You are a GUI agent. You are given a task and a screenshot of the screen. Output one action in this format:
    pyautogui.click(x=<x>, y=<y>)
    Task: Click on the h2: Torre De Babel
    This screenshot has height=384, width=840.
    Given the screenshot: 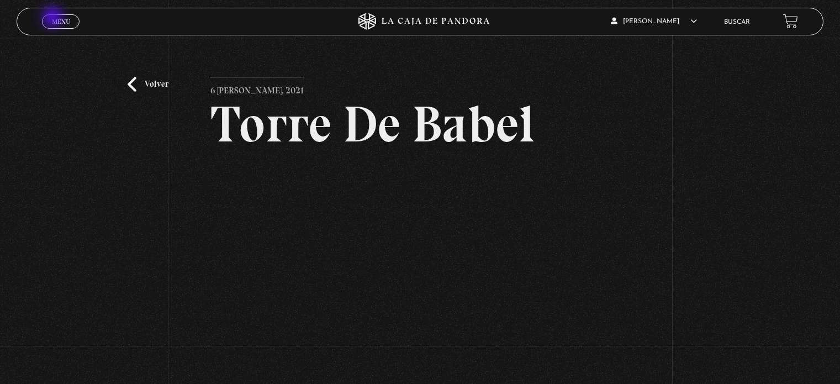 What is the action you would take?
    pyautogui.click(x=420, y=124)
    